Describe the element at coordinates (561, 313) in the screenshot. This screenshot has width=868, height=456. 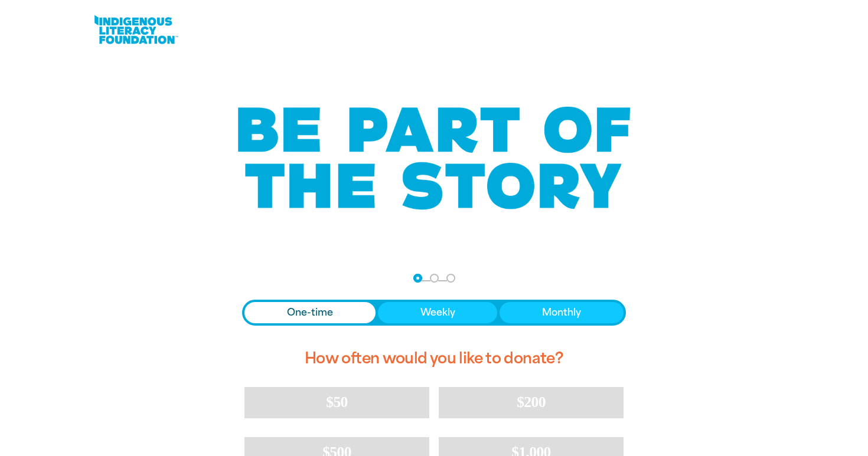
I see `span: Monthly` at that location.